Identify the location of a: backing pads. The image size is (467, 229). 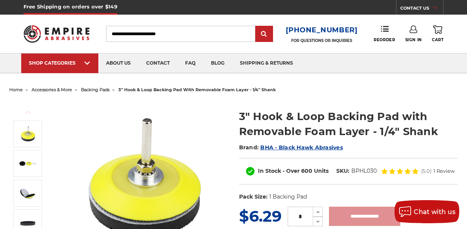
(95, 90).